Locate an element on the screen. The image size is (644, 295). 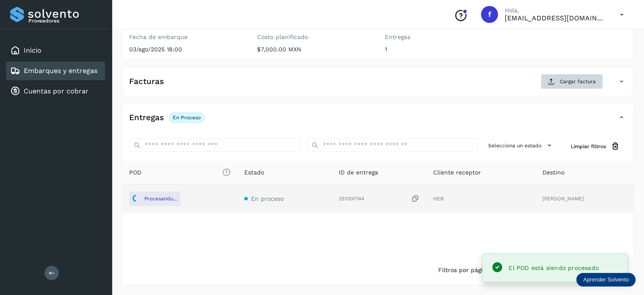
span: El POD está siendo procesado is located at coordinates (554, 267).